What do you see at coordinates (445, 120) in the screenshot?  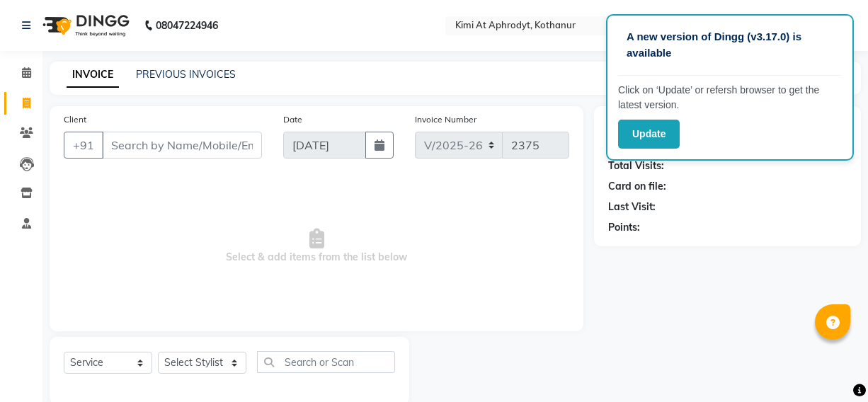 I see `label: Invoice Number` at bounding box center [445, 120].